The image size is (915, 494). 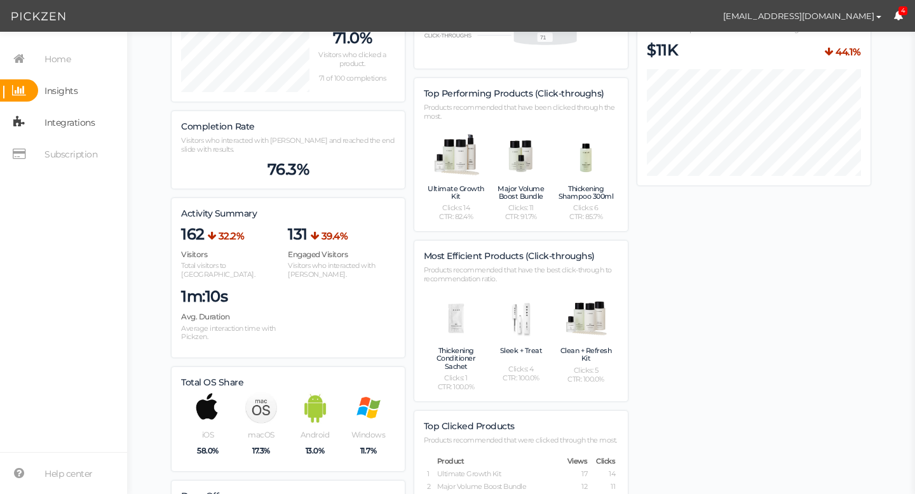 What do you see at coordinates (521, 213) in the screenshot?
I see `span: Clicks: 11 CTR: 91.7%` at bounding box center [521, 213].